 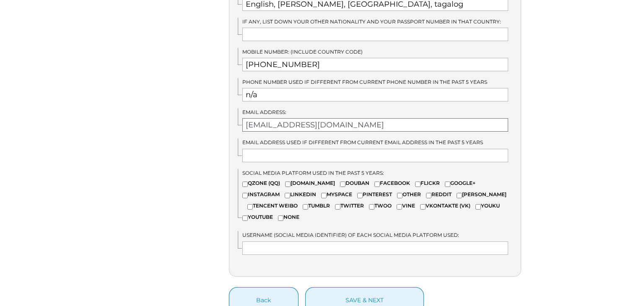 I want to click on label: TWOO, so click(x=380, y=205).